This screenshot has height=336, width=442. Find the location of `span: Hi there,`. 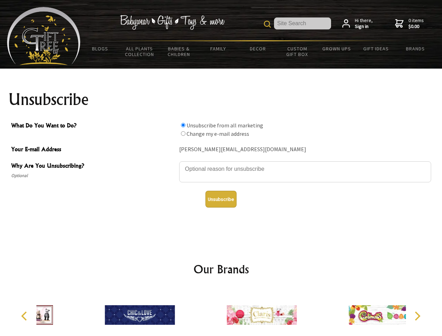

span: Hi there, is located at coordinates (363, 23).